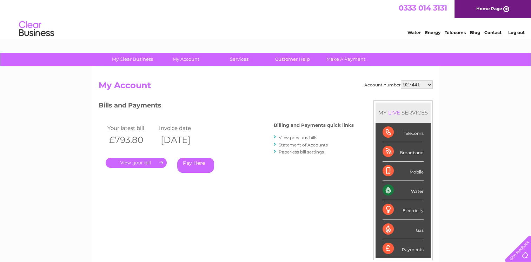 This screenshot has height=262, width=531. What do you see at coordinates (433, 32) in the screenshot?
I see `a: Energy` at bounding box center [433, 32].